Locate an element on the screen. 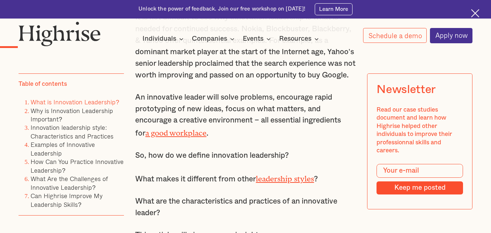 The image size is (491, 233). a: Examples of Innovative Leadership is located at coordinates (62, 149).